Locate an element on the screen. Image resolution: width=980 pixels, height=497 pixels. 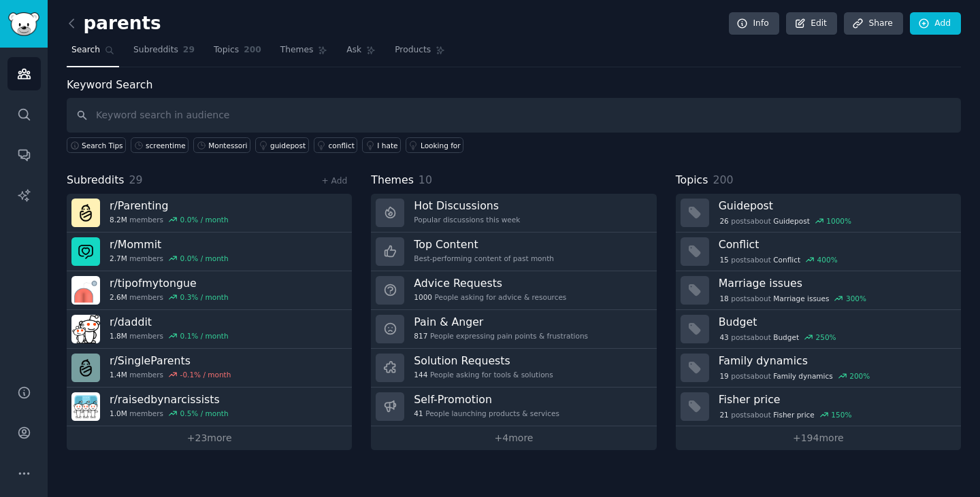
a: Products is located at coordinates (420, 53).